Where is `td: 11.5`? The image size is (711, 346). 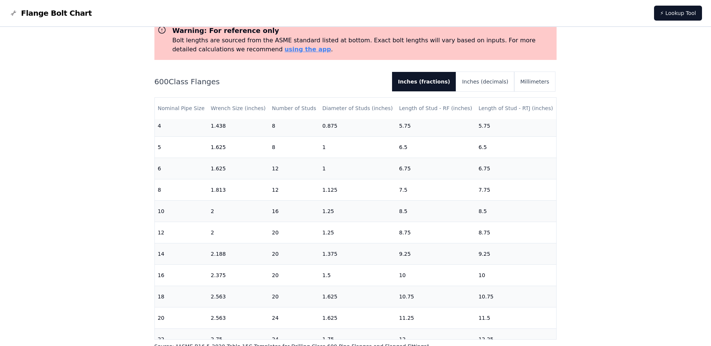
td: 11.5 is located at coordinates (516, 318).